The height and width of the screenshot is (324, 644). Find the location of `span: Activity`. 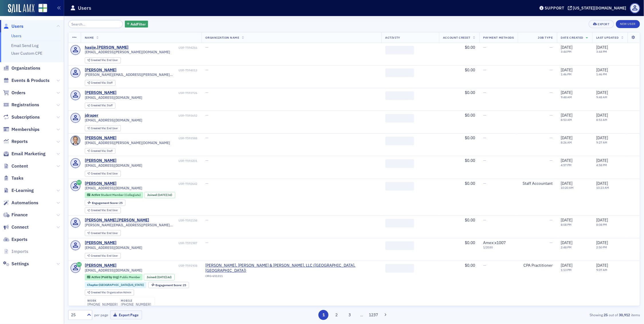

span: Activity is located at coordinates (393, 37).